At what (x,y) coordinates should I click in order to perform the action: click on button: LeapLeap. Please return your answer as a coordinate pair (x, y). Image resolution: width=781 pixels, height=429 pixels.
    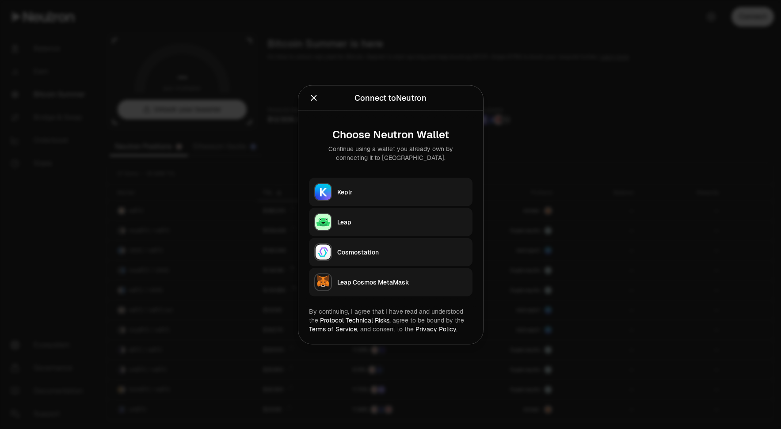
    Looking at the image, I should click on (391, 222).